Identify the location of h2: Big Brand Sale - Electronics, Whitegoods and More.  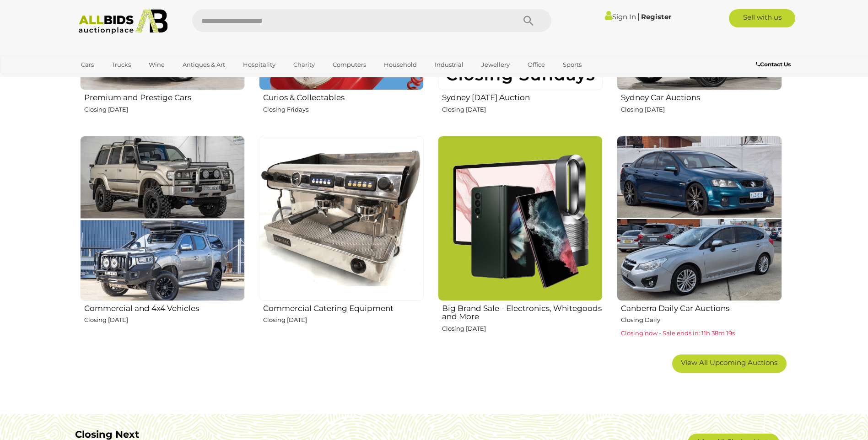
(522, 312).